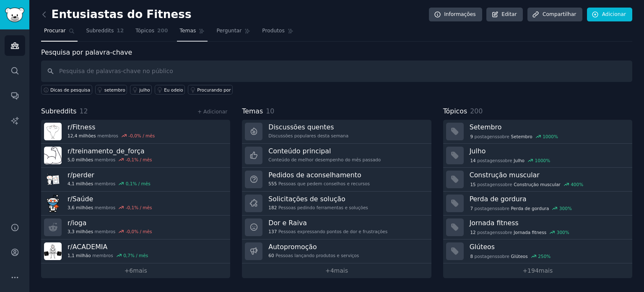 The width and height of the screenshot is (644, 292). Describe the element at coordinates (145, 90) in the screenshot. I see `font: julho` at that location.